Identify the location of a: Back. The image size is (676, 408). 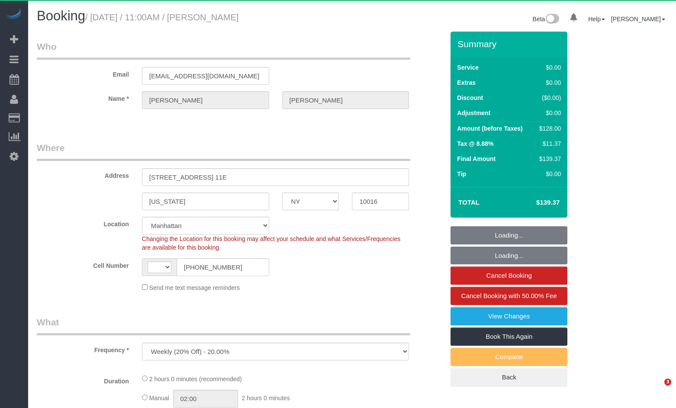
(509, 377).